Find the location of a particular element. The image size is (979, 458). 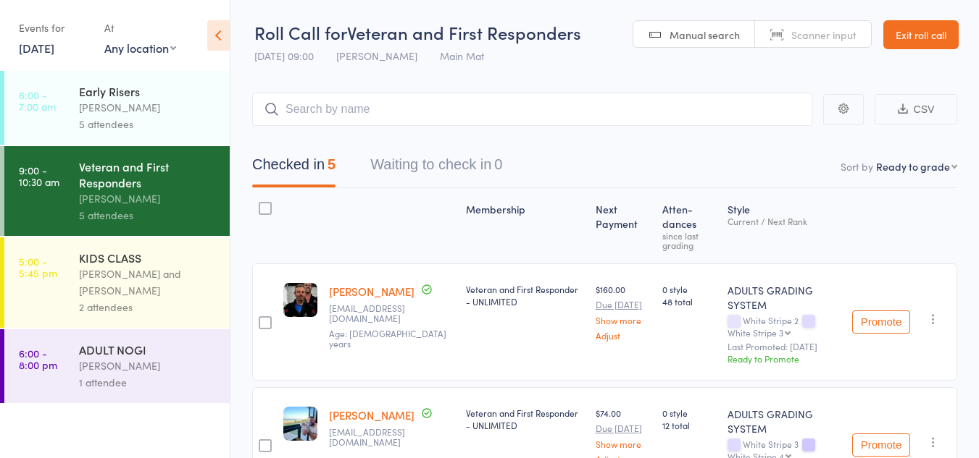

time: 6:00 - 7:00 am is located at coordinates (37, 101).